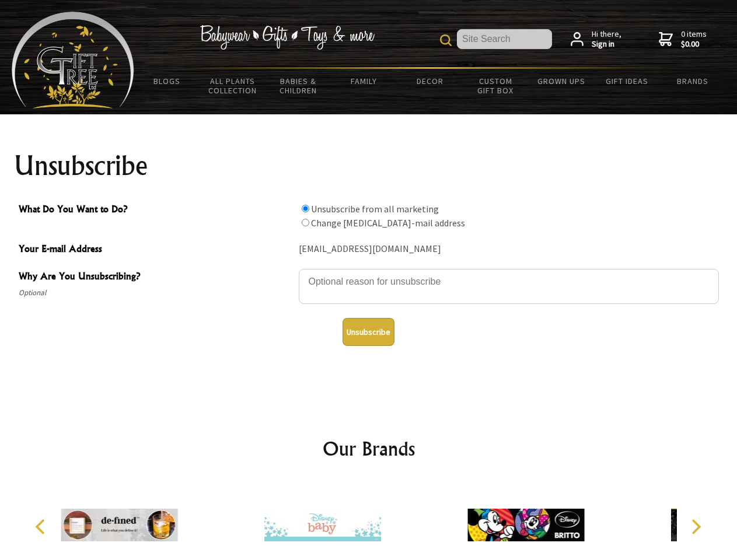 The image size is (737, 560). Describe the element at coordinates (683, 39) in the screenshot. I see `a: 0 items$0.00` at that location.